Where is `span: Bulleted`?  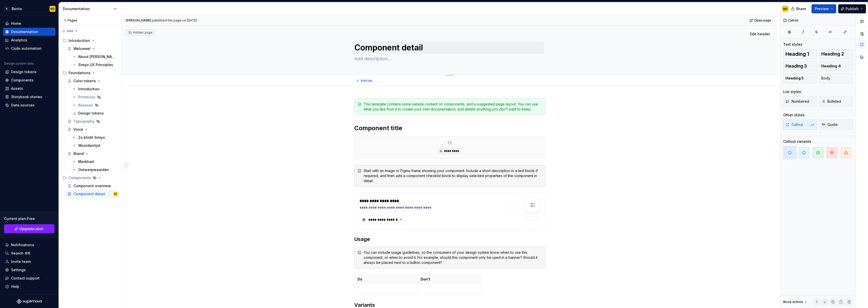 span: Bulleted is located at coordinates (831, 101).